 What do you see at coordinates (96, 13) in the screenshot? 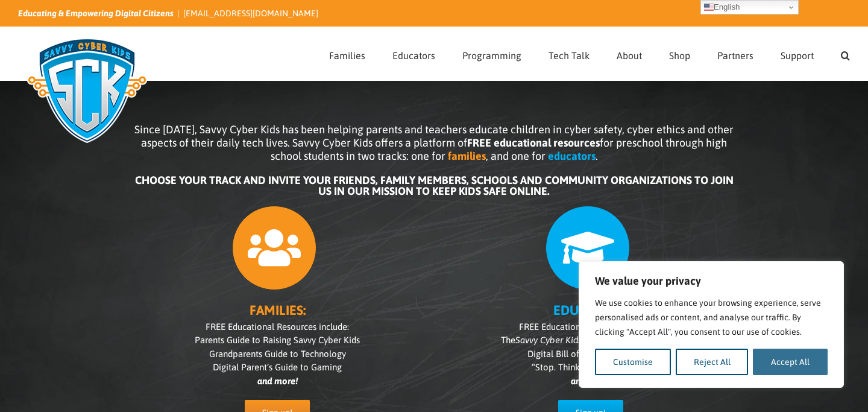
I see `i: Educating & Empowering Digital Citizens` at bounding box center [96, 13].